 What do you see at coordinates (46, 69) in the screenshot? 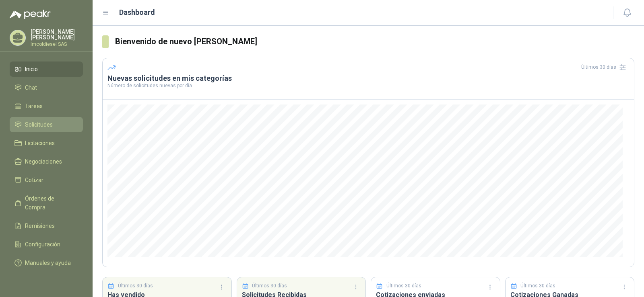
I see `a: Inicio` at bounding box center [46, 69].